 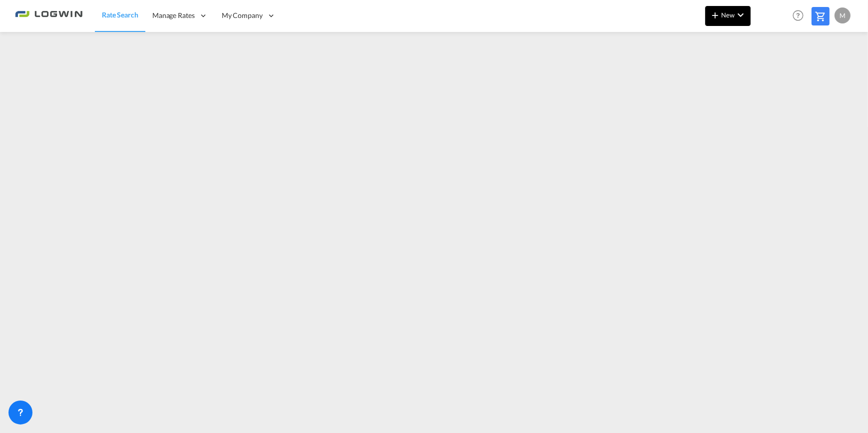 I want to click on md-icon: icon-plus 400-fg, so click(x=715, y=15).